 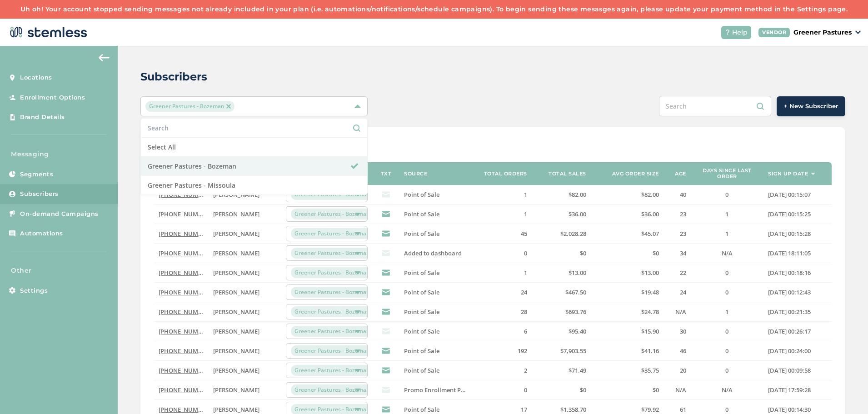 I want to click on a: Uh oh! Your account stopped sending messages not already included in your plan (i.e. automations/..., so click(x=434, y=9).